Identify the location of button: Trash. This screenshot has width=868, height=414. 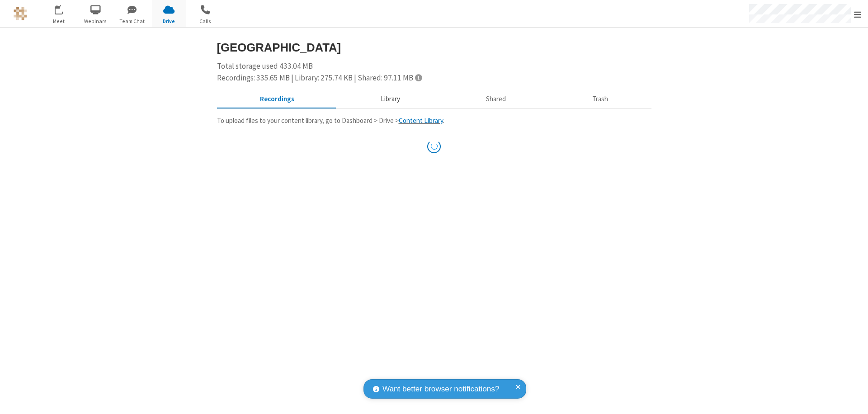
(600, 99).